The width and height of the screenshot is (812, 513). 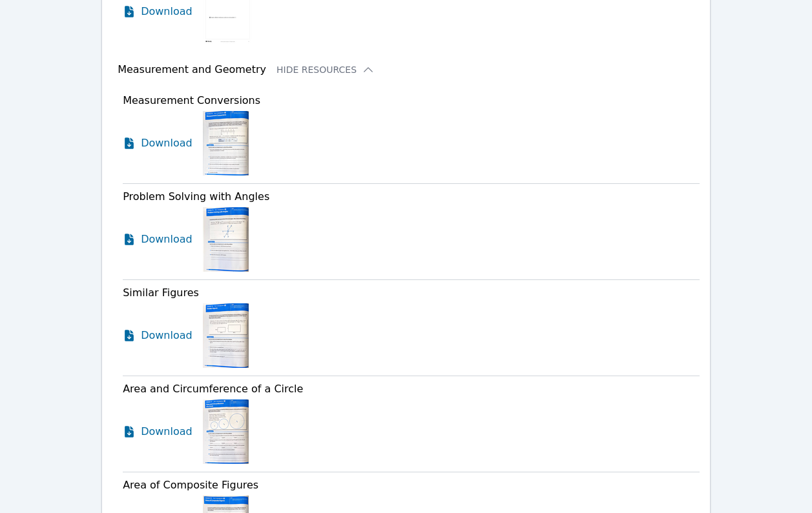 I want to click on img: Measurement Conversions, so click(x=225, y=143).